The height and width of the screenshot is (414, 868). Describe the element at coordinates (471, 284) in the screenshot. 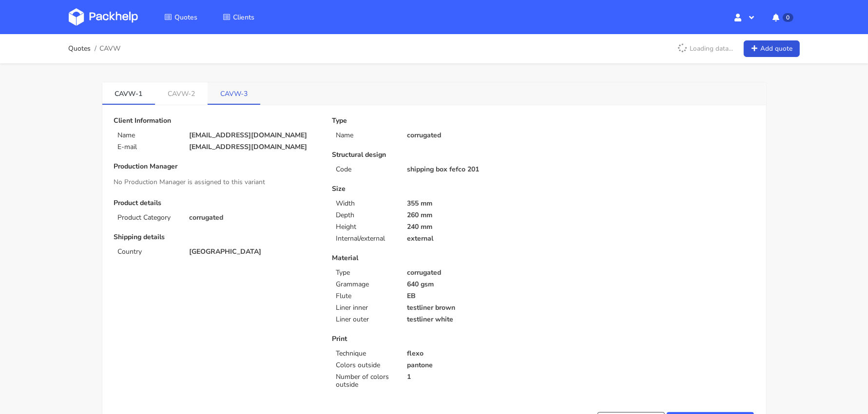

I see `p: 640 gsm` at that location.